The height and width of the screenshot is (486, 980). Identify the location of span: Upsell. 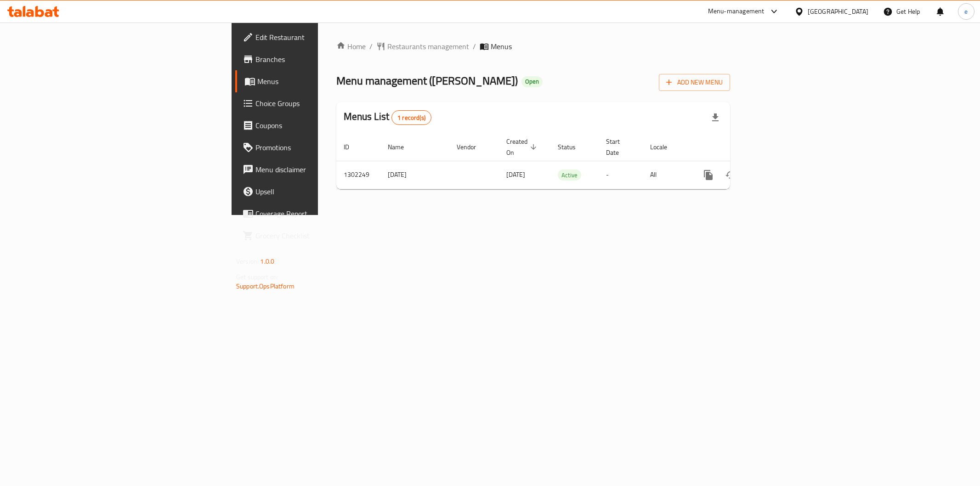
(322, 191).